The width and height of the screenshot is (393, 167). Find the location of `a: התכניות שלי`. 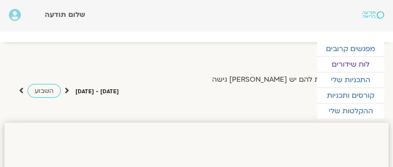

a: התכניות שלי is located at coordinates (351, 80).